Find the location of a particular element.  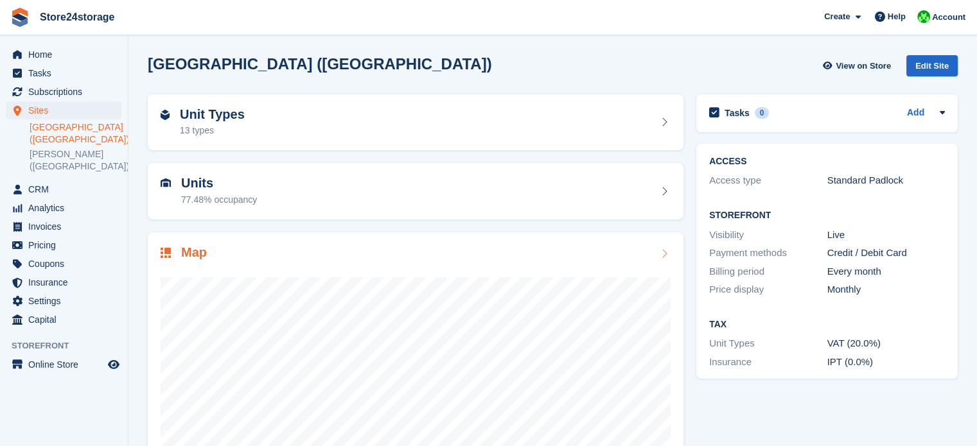

span: Sites is located at coordinates (67, 110).